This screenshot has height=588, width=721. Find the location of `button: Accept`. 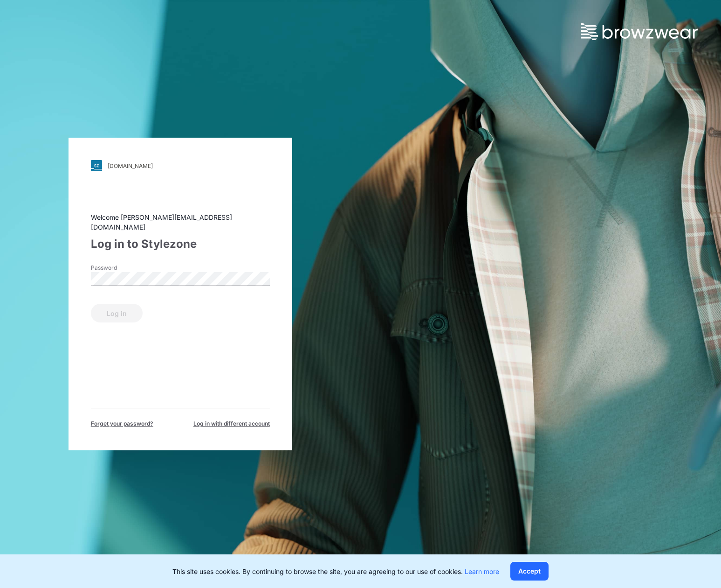

button: Accept is located at coordinates (529, 571).